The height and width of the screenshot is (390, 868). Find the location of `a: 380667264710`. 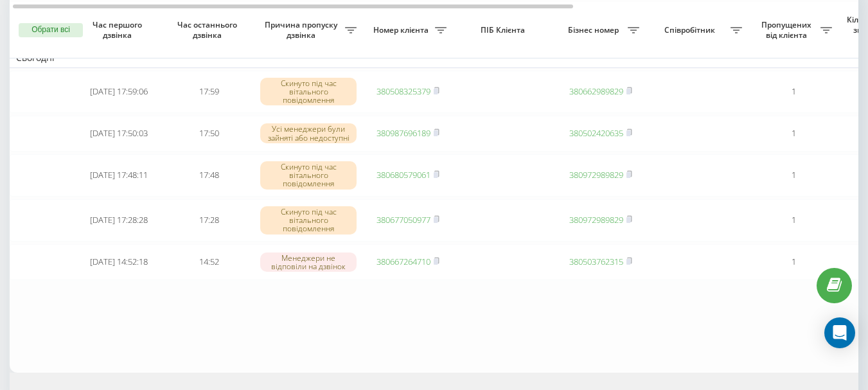

a: 380667264710 is located at coordinates (404, 261).